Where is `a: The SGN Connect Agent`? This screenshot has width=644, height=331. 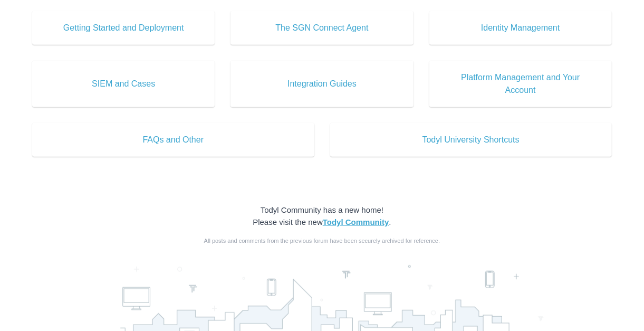 a: The SGN Connect Agent is located at coordinates (322, 28).